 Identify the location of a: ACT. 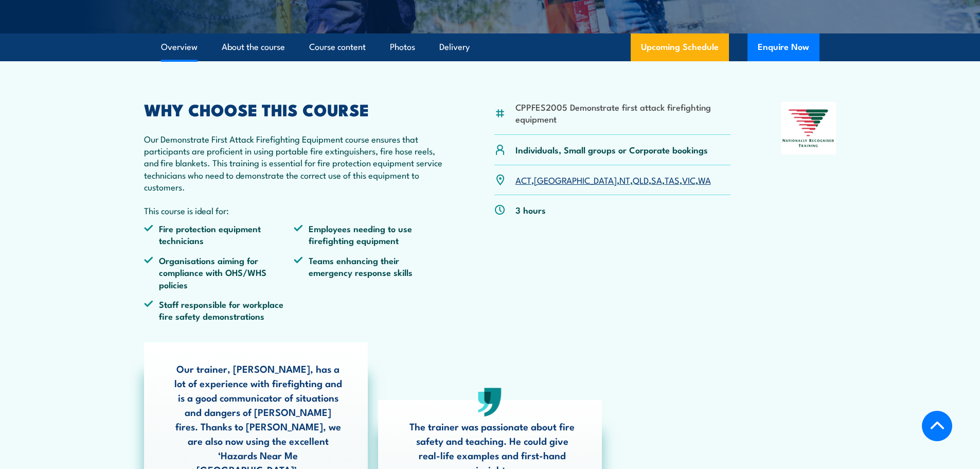
(523, 179).